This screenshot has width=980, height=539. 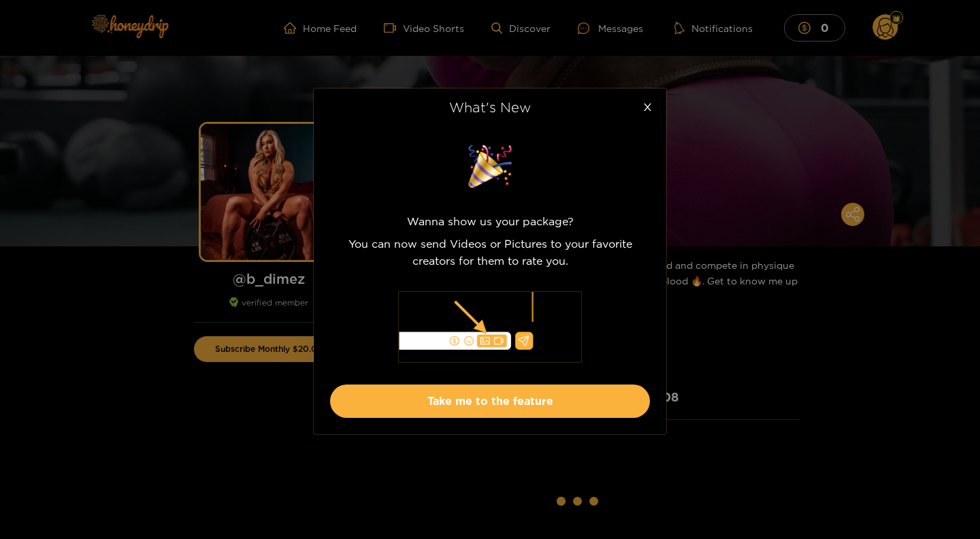 What do you see at coordinates (490, 166) in the screenshot?
I see `img: surprise image` at bounding box center [490, 166].